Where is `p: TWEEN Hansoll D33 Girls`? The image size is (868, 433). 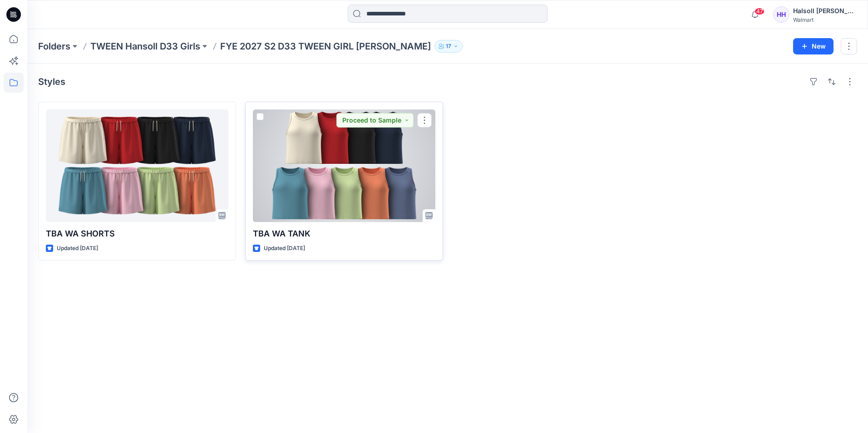 p: TWEEN Hansoll D33 Girls is located at coordinates (146, 47).